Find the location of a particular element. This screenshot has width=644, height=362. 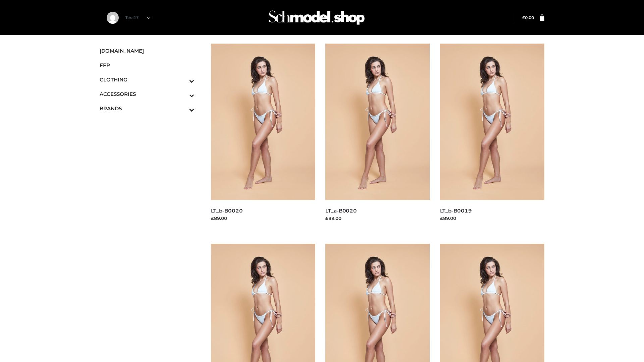

span: FFP is located at coordinates (147, 65).